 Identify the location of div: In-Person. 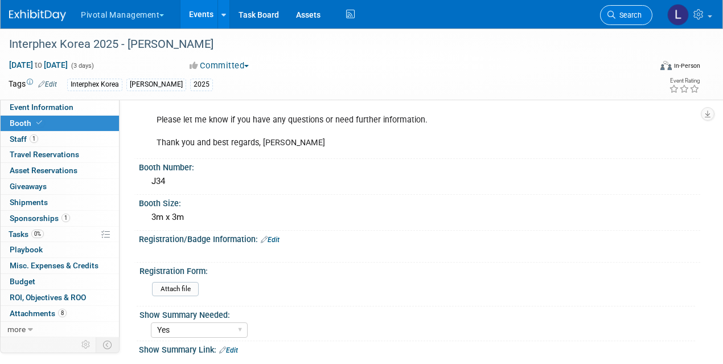
(687, 65).